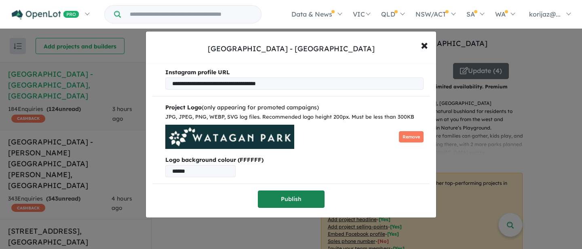 This screenshot has height=249, width=582. I want to click on b: Logo background colour (FFFFFF), so click(294, 160).